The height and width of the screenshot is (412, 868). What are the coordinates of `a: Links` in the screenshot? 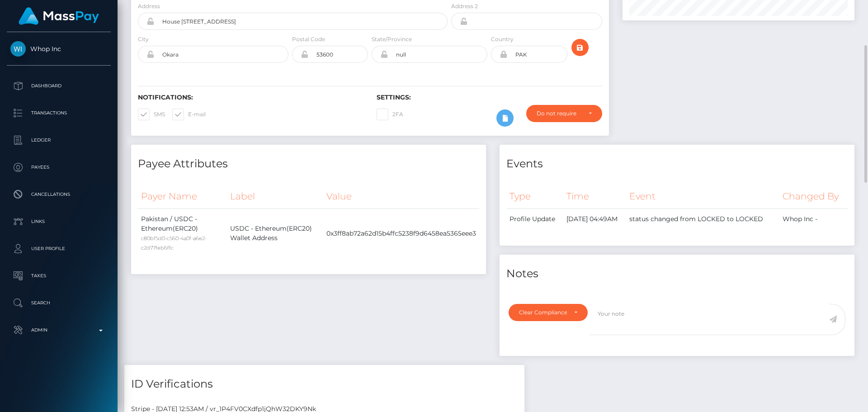 It's located at (59, 221).